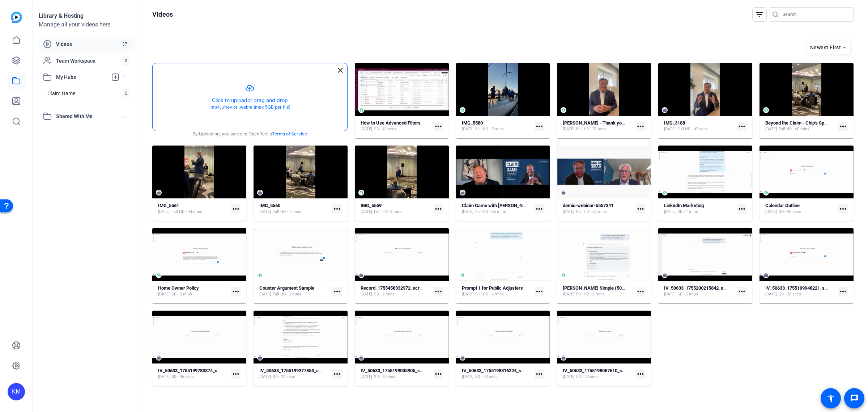  I want to click on strong: Calendar Outline, so click(782, 205).